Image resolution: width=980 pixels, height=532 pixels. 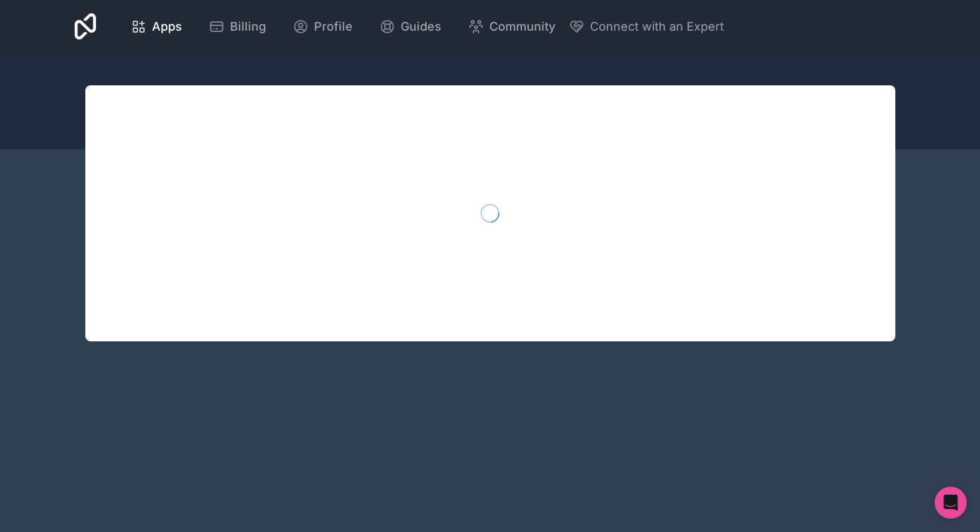 I want to click on span: Apps, so click(x=167, y=27).